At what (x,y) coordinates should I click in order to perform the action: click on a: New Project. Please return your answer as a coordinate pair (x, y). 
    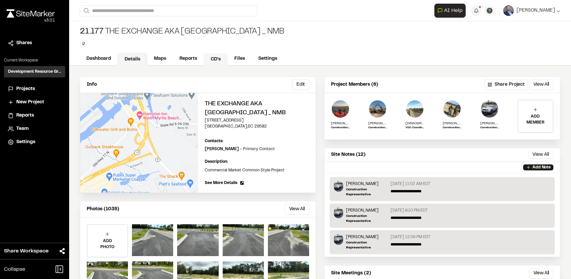
    Looking at the image, I should click on (35, 102).